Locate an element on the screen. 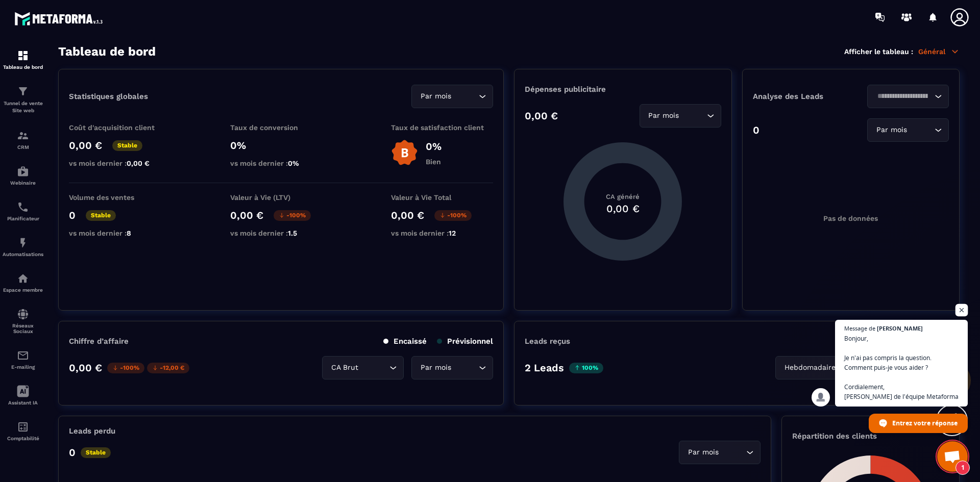 The image size is (980, 482). p: Tableau de bord is located at coordinates (23, 67).